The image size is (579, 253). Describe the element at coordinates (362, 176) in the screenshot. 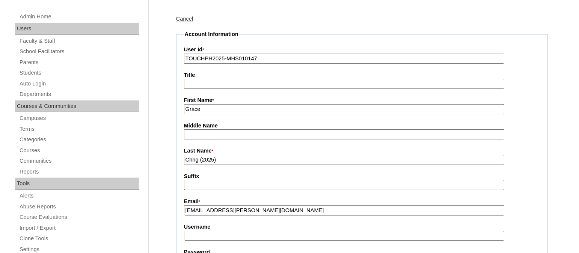

I see `label: Suffix` at that location.